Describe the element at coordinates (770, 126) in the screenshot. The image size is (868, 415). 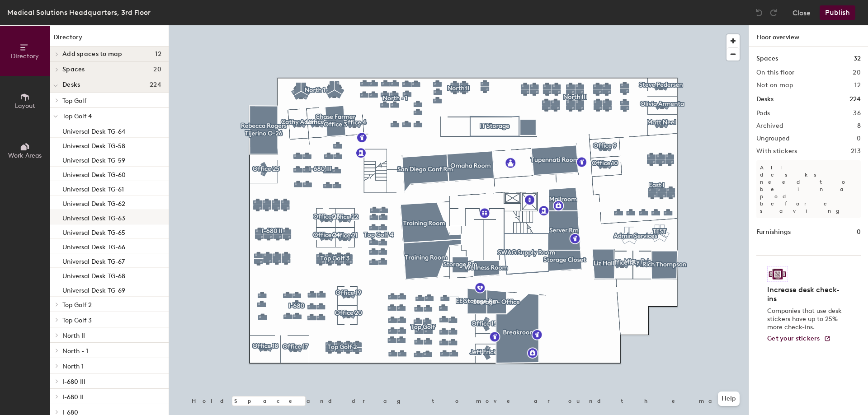
I see `h2: Archived` at that location.